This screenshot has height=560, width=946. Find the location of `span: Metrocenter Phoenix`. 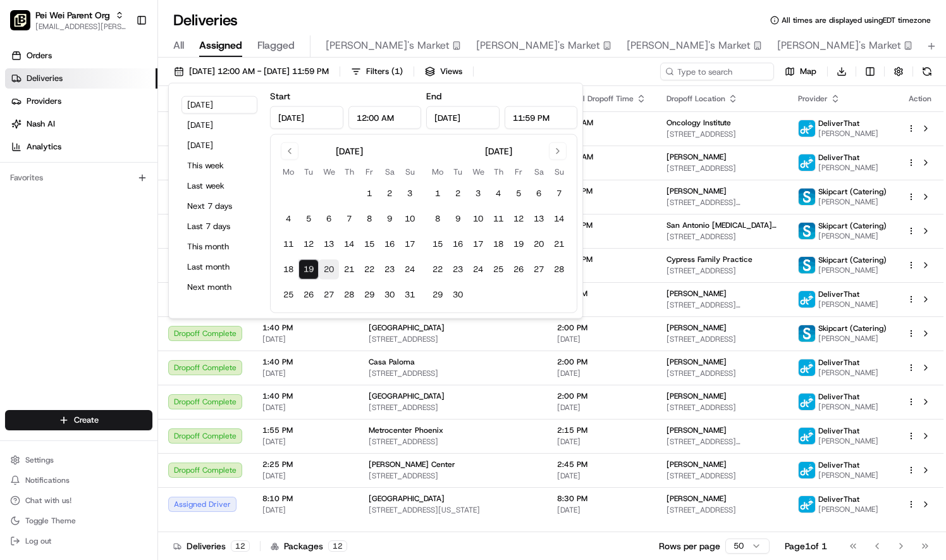

span: Metrocenter Phoenix is located at coordinates (406, 430).